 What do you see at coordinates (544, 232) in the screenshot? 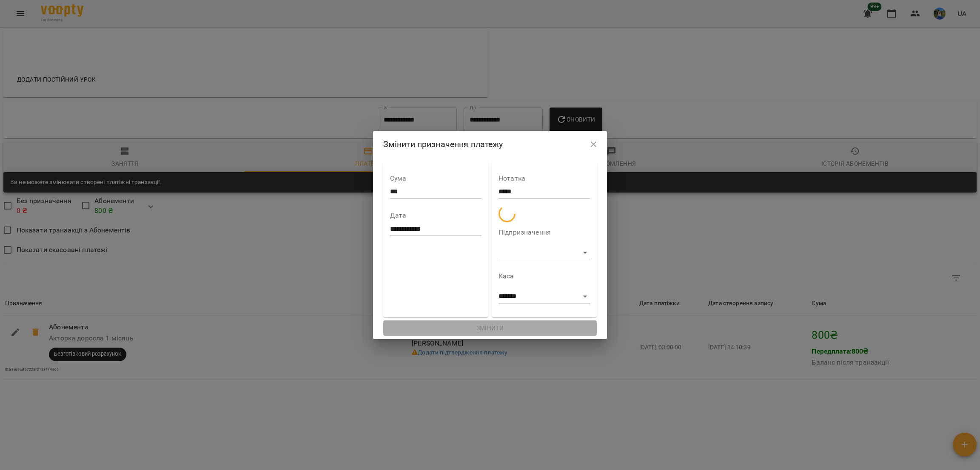
I see `label: Підпризначення` at bounding box center [544, 232].